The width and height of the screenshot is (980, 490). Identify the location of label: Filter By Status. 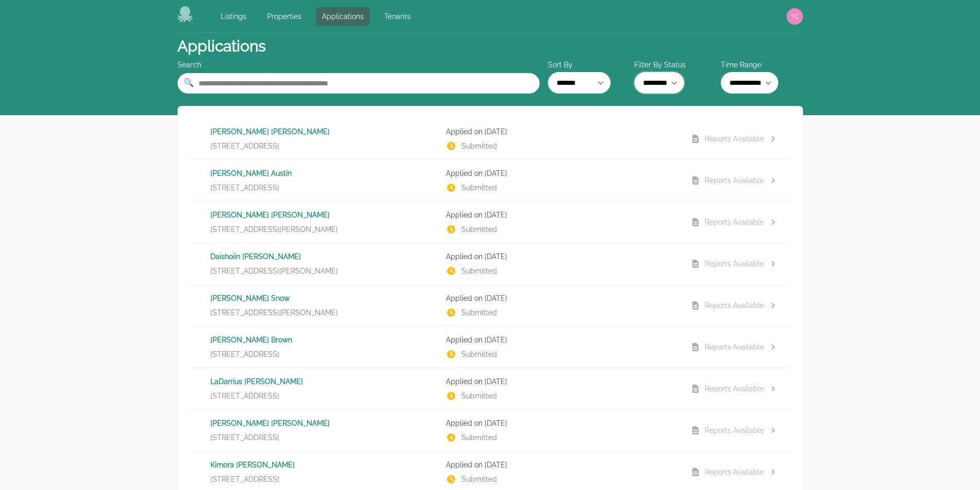
(675, 65).